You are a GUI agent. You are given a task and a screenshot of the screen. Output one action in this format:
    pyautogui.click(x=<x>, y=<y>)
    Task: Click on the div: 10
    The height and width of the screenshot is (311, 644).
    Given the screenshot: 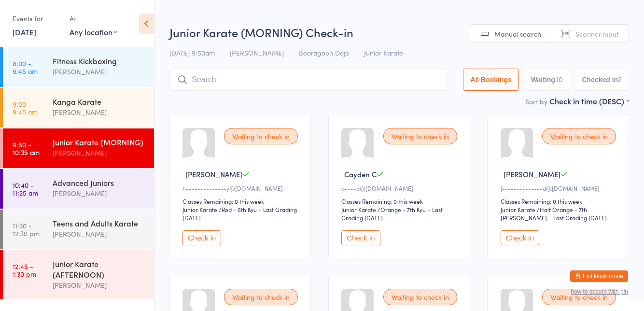 What is the action you would take?
    pyautogui.click(x=559, y=80)
    